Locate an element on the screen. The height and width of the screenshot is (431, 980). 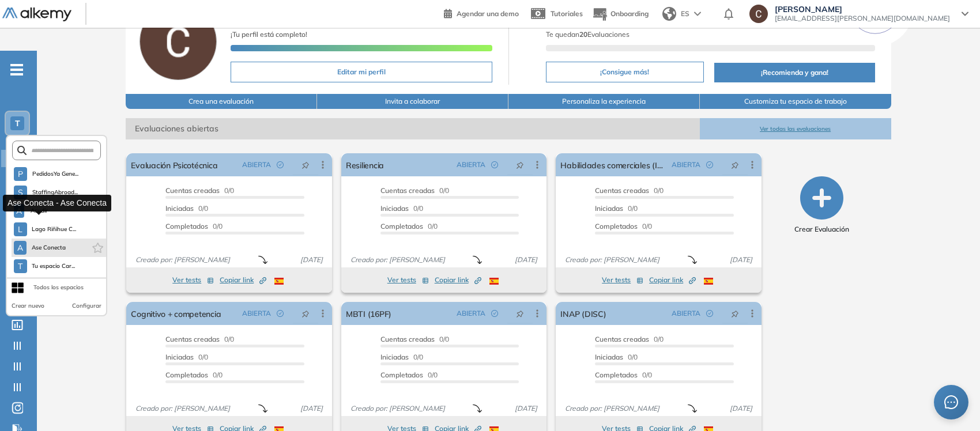
span: Tu espacio Car... is located at coordinates (54, 266).